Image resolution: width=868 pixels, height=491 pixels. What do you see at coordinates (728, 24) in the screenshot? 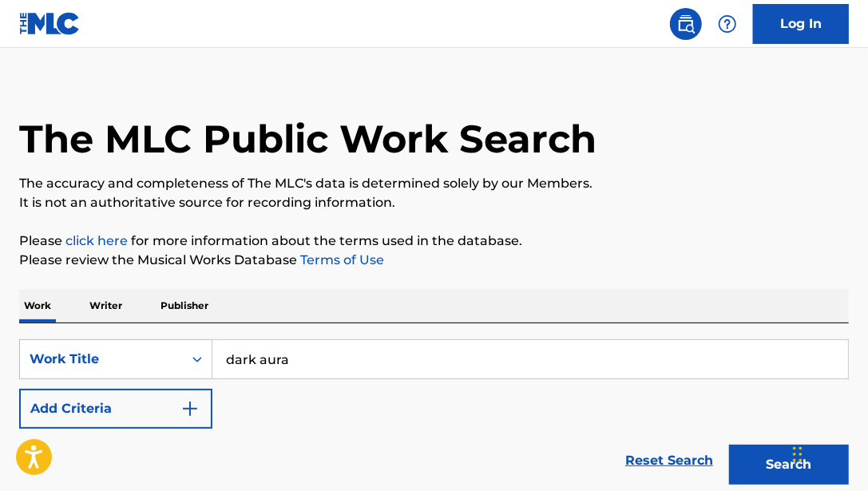
I see `div: Help` at bounding box center [728, 24].